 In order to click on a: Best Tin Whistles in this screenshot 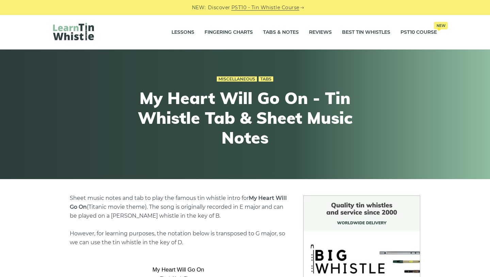, I will do `click(366, 32)`.